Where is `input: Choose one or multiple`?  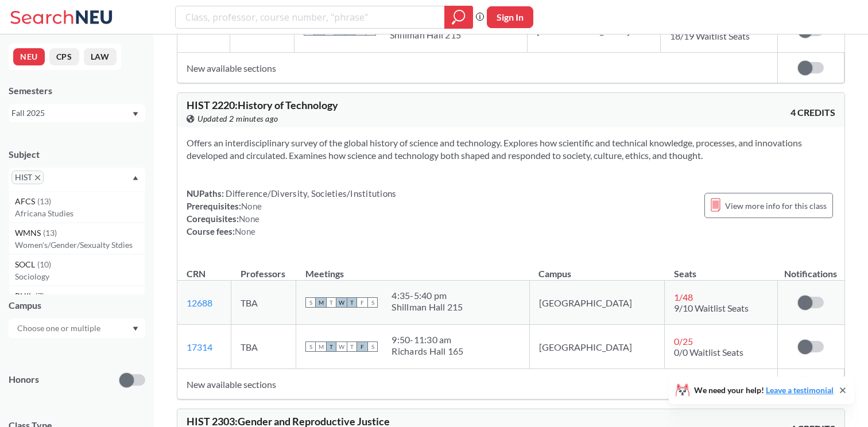 input: Choose one or multiple is located at coordinates (60, 328).